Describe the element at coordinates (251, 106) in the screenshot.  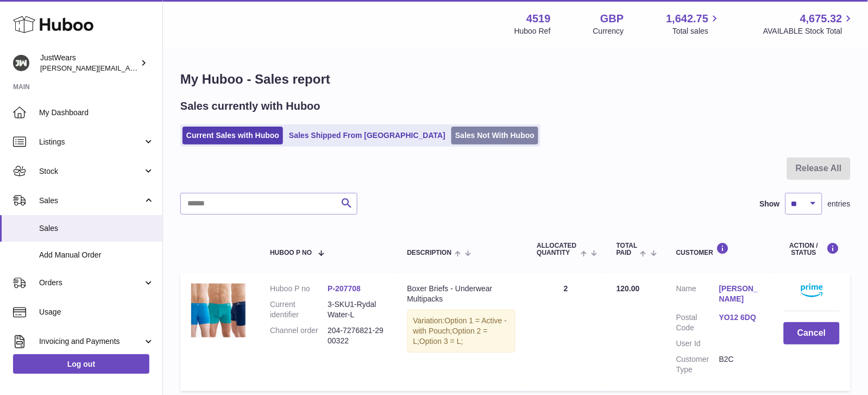
I see `h2: Sales currently with Huboo` at that location.